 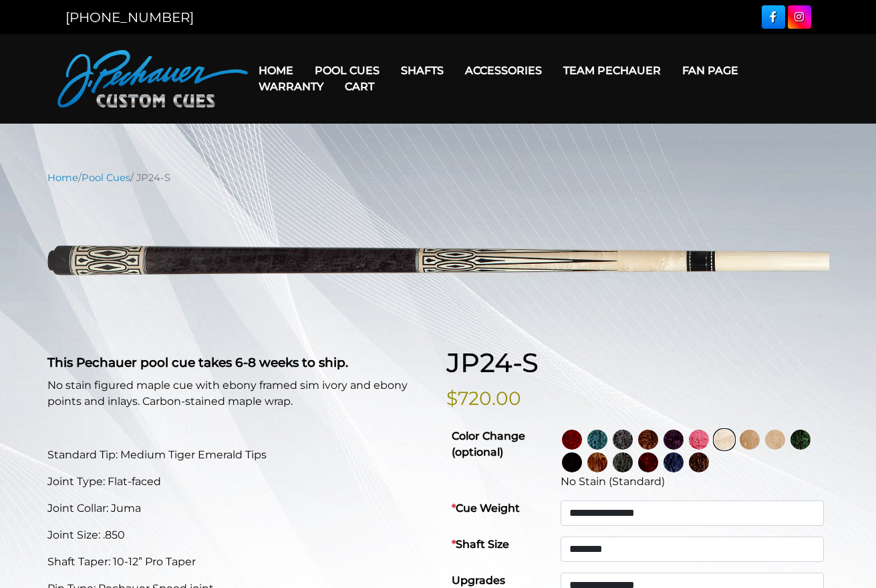 I want to click on img: Blue, so click(x=673, y=462).